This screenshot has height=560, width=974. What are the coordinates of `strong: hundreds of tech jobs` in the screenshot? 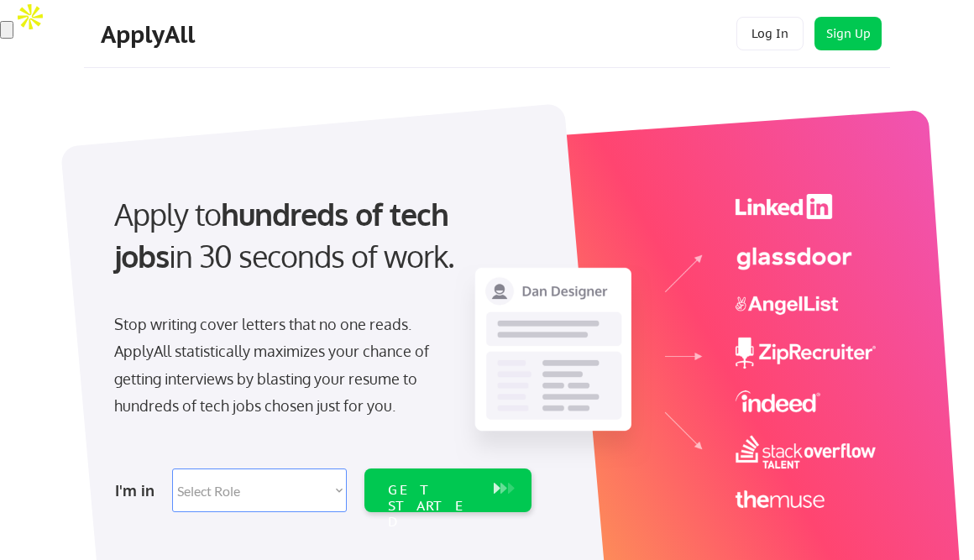 It's located at (284, 234).